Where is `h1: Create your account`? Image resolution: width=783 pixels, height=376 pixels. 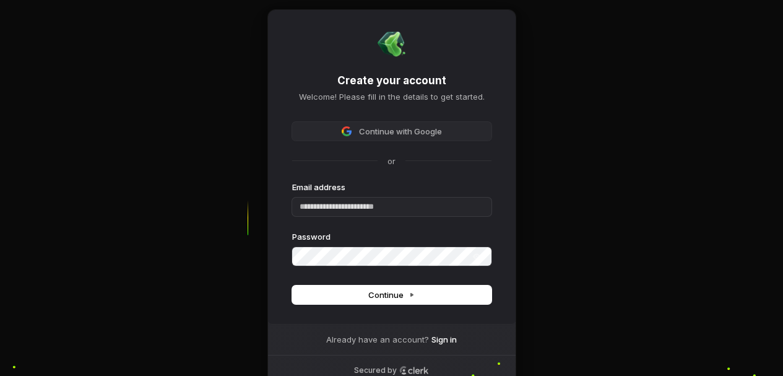 h1: Create your account is located at coordinates (392, 81).